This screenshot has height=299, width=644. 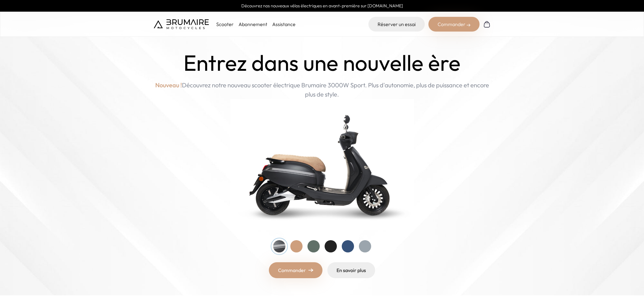 I want to click on div: Commander, so click(x=454, y=24).